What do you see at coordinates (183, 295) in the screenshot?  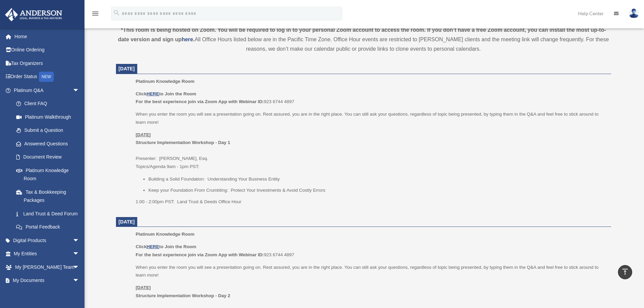 I see `b: Structure Implementation Workshop - Day 2` at bounding box center [183, 295].